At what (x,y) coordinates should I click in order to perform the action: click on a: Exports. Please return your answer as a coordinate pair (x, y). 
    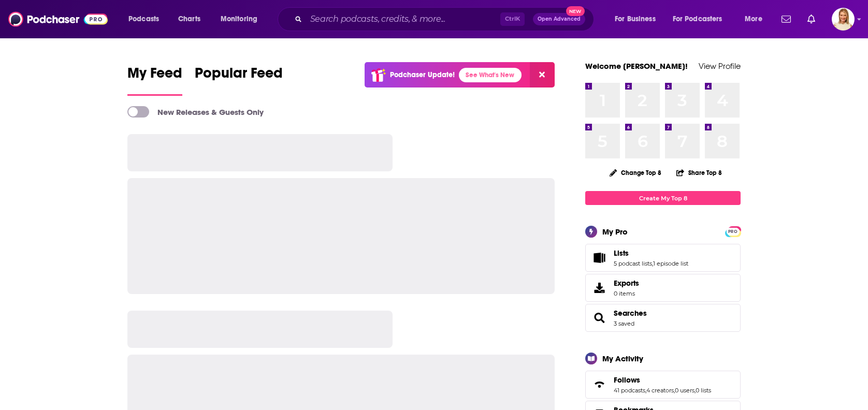
    Looking at the image, I should click on (663, 288).